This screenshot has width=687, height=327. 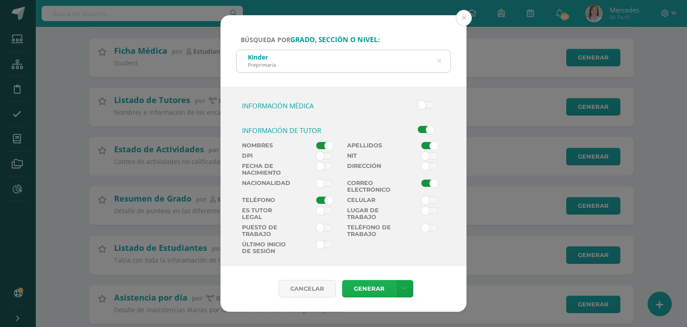 What do you see at coordinates (265, 186) in the screenshot?
I see `label: Nacionalidad` at bounding box center [265, 186].